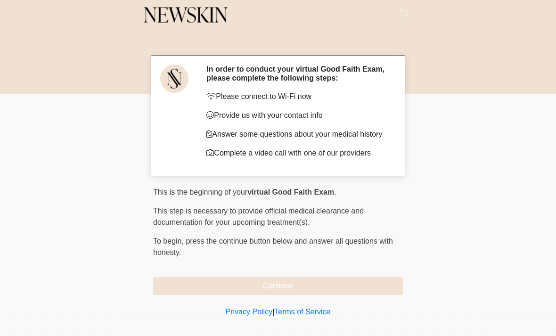 The image size is (556, 336). I want to click on img: Agent Avatar, so click(174, 79).